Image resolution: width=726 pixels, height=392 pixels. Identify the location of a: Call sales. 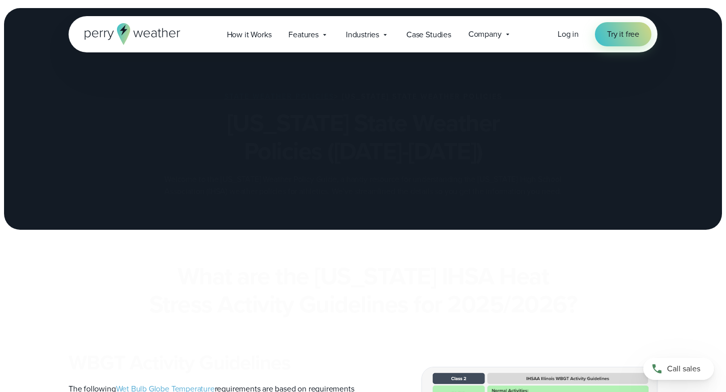
(679, 369).